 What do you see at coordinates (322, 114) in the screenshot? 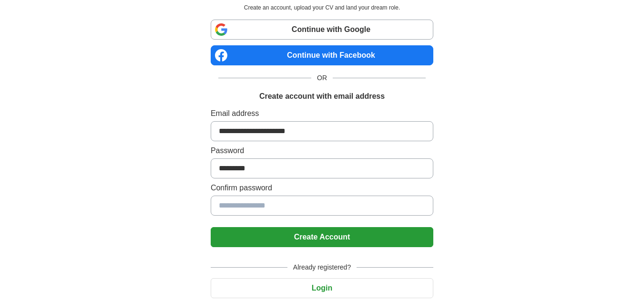
I see `label: Email address` at bounding box center [322, 114].